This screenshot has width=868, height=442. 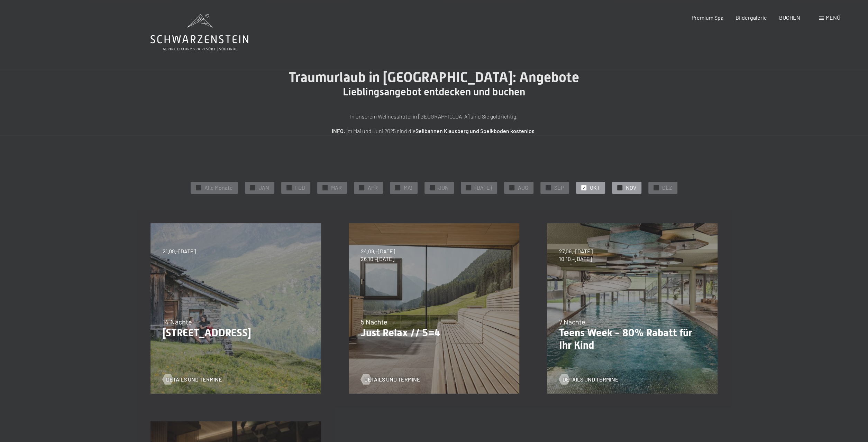 What do you see at coordinates (572, 322) in the screenshot?
I see `span: 7 Nächte` at bounding box center [572, 322].